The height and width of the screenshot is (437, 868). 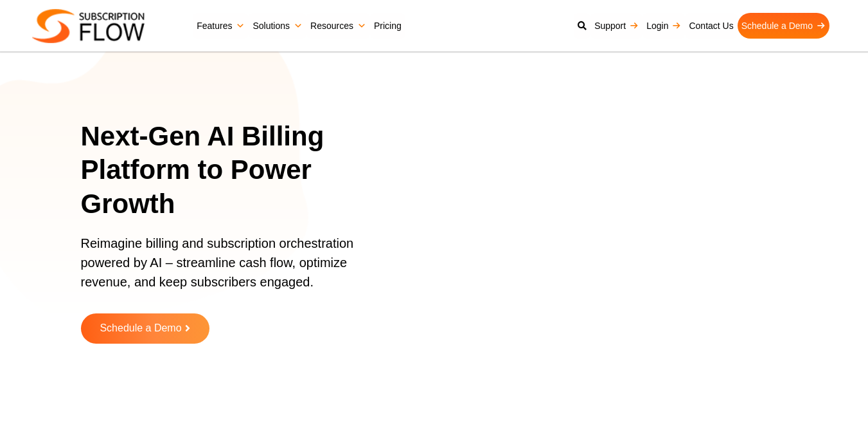 What do you see at coordinates (221, 26) in the screenshot?
I see `a: Features` at bounding box center [221, 26].